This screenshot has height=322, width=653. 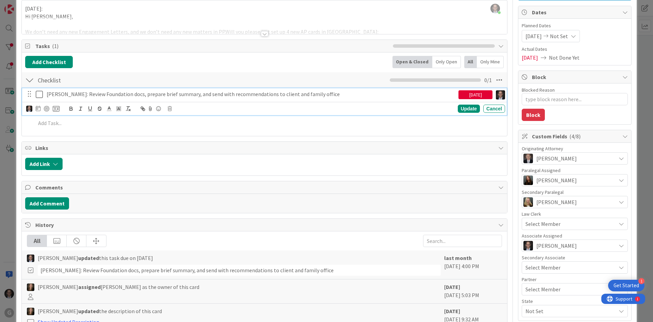 I want to click on button: Block, so click(x=534, y=115).